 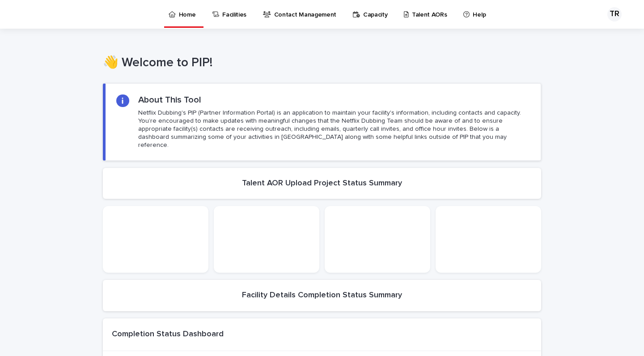 What do you see at coordinates (322, 296) in the screenshot?
I see `h2: Facility Details Completion Status Summary` at bounding box center [322, 296].